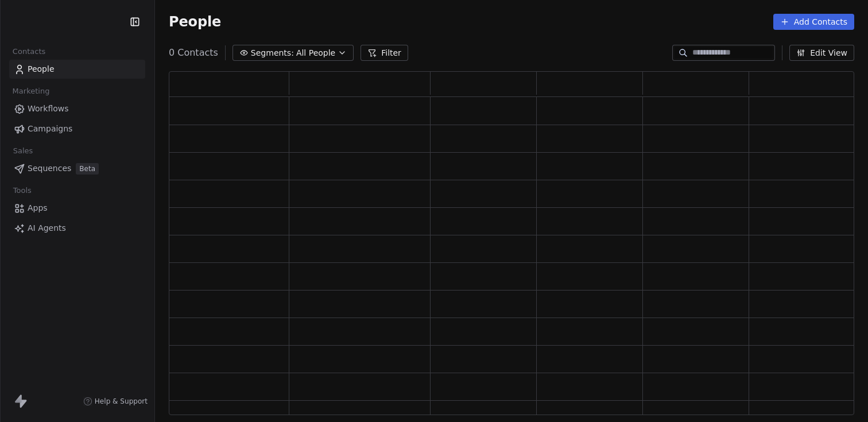  I want to click on button: Add Contacts, so click(814, 22).